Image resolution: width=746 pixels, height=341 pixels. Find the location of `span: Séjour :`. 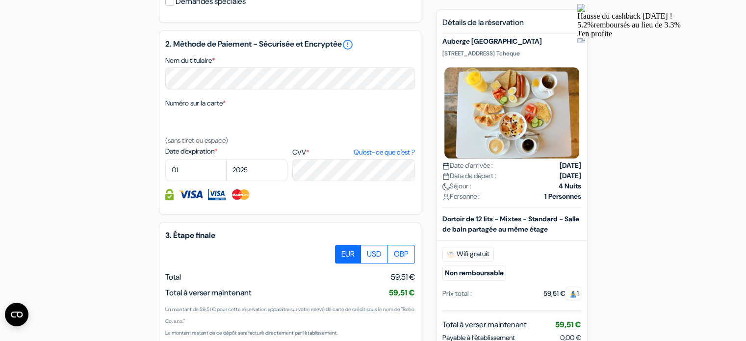

span: Séjour : is located at coordinates (457, 185).